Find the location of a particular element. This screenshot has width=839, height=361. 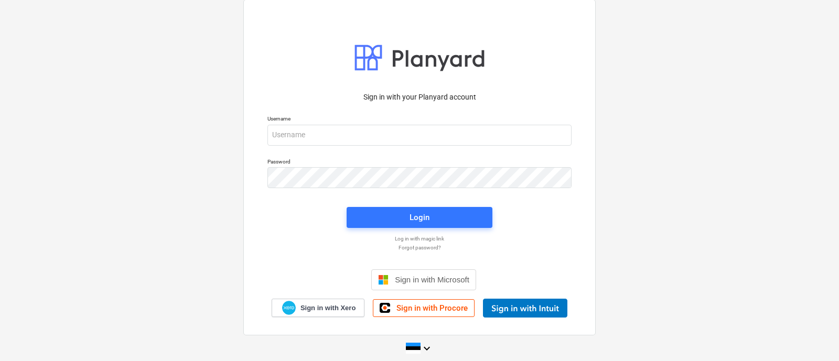

i: keyboard_arrow_down is located at coordinates (427, 349).